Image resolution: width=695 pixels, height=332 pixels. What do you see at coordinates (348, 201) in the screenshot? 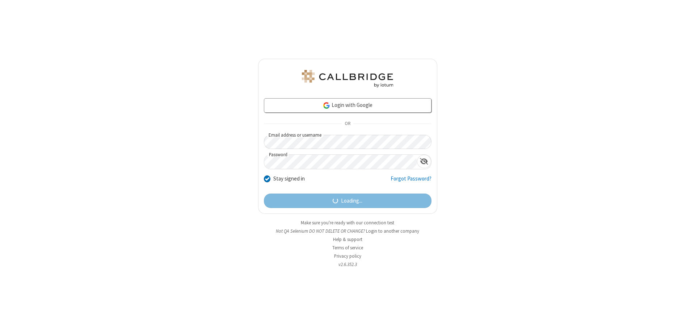
I see `button: Loading...` at bounding box center [348, 201].